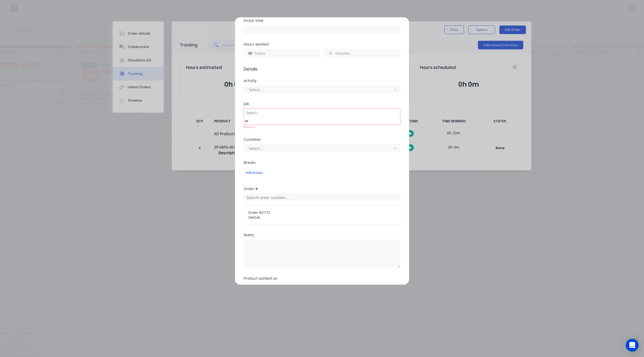  I want to click on div: Add breaks, so click(322, 173).